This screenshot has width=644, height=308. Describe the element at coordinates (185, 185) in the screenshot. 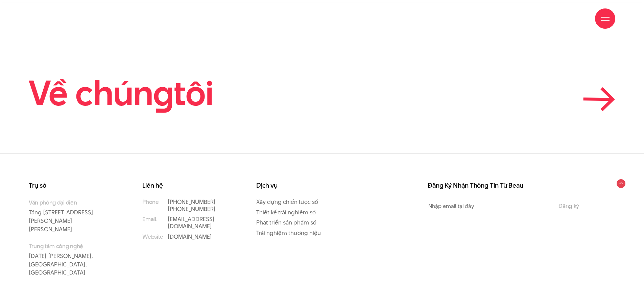

I see `h3: Liên hệ` at that location.